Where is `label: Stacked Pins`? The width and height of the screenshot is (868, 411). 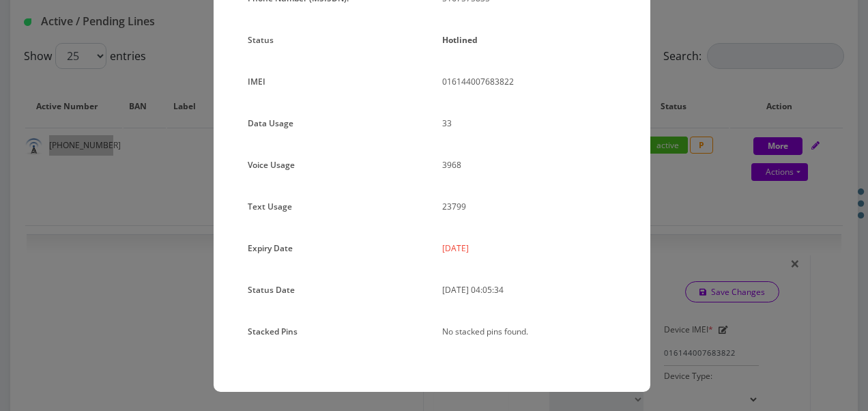
label: Stacked Pins is located at coordinates (272, 331).